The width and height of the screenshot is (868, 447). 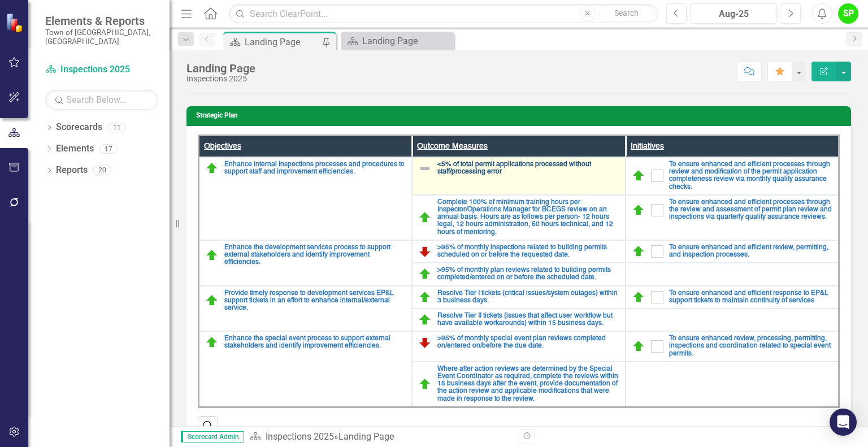 What do you see at coordinates (751, 252) in the screenshot?
I see `a: To ensure enhanced and efficient review, permitting, and inspection processes.` at bounding box center [751, 252].